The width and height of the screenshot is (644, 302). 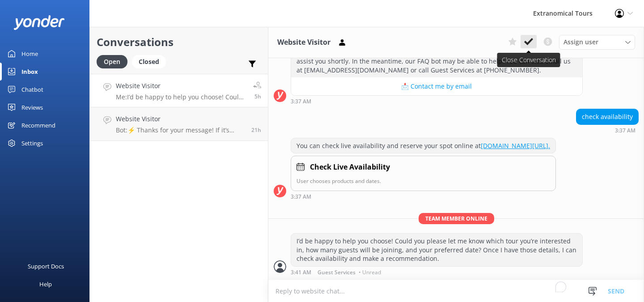 I want to click on p: Bot: ⚡ Thanks for your message! If it’s during our office hours (5:30am–10pm PT), a live agent wi..., so click(x=180, y=130).